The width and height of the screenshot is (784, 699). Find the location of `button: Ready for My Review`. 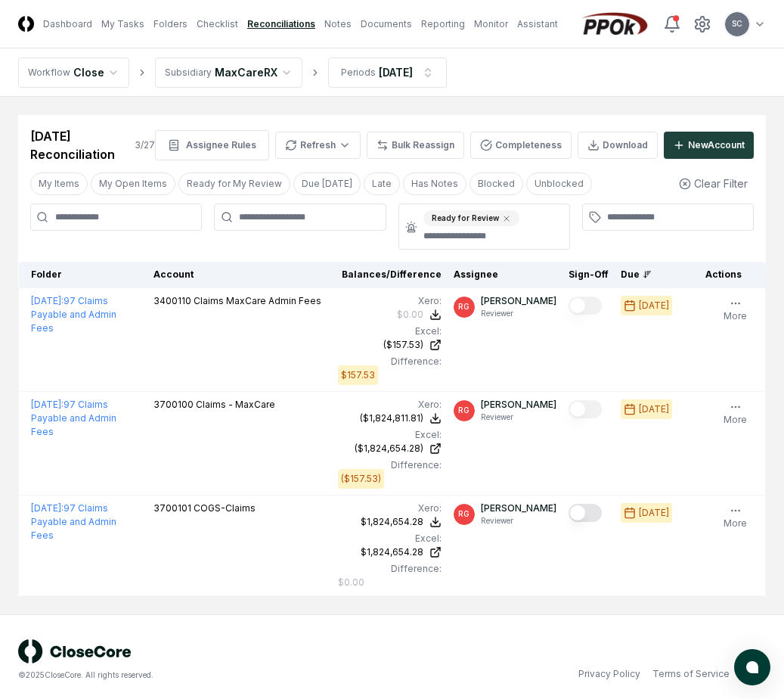

button: Ready for My Review is located at coordinates (234, 184).